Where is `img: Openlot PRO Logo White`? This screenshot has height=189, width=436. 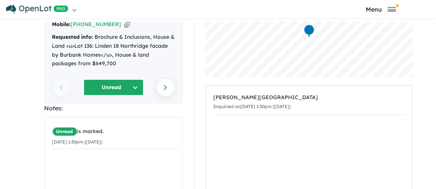
img: Openlot PRO Logo White is located at coordinates (37, 9).